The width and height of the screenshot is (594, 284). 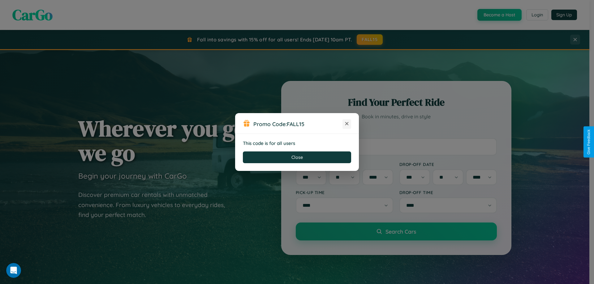 I want to click on b: FALL15, so click(x=295, y=124).